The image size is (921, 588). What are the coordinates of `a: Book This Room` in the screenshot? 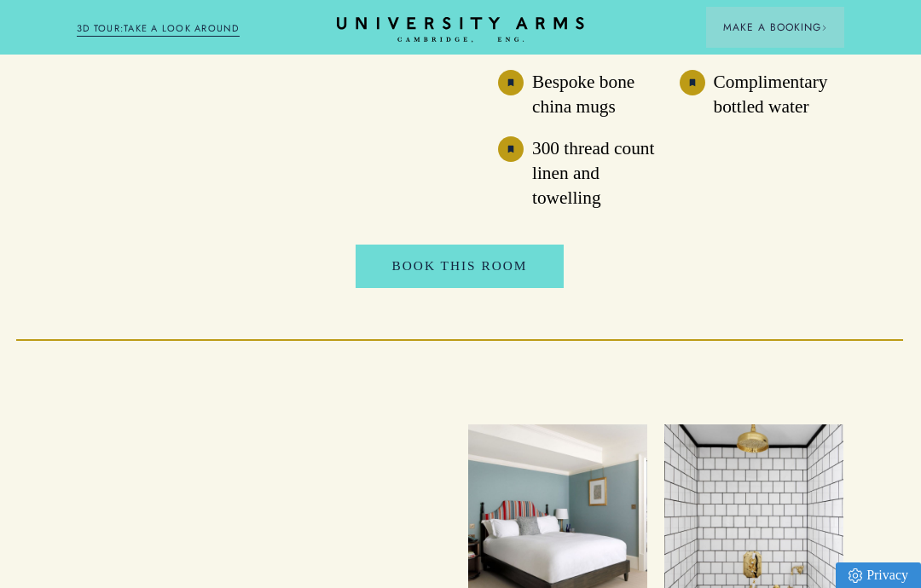 It's located at (459, 266).